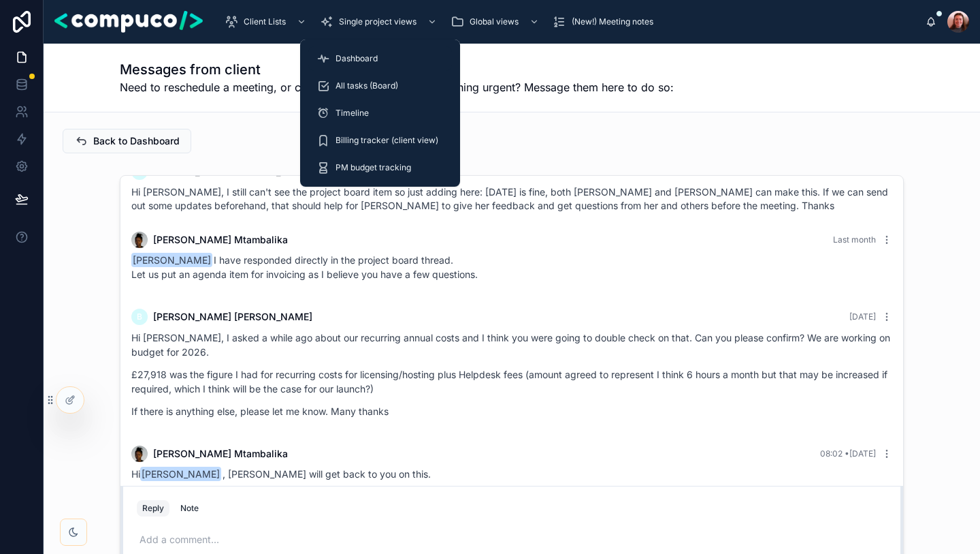  I want to click on p: Let us put an agenda item for invoicing as I believe you have a few questions., so click(512, 274).